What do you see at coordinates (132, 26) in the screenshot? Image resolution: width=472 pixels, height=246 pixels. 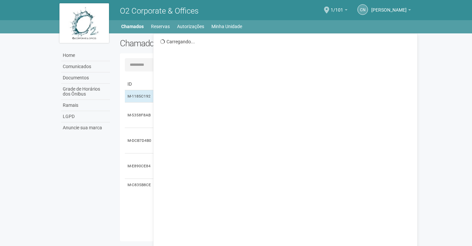 I see `a: Chamados` at bounding box center [132, 26].